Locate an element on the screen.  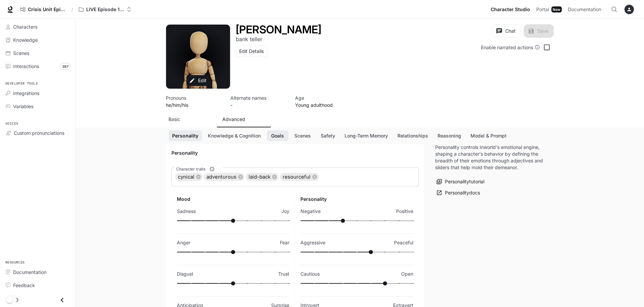
span: laid-back is located at coordinates (259, 177).